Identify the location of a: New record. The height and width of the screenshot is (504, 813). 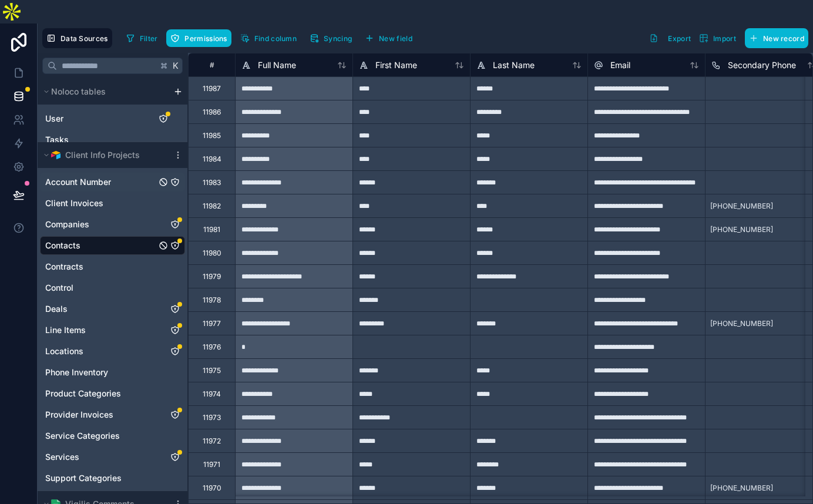
(774, 38).